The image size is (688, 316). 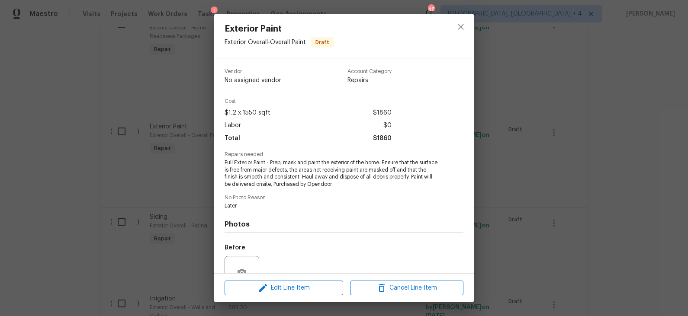 I want to click on span: Total, so click(x=232, y=138).